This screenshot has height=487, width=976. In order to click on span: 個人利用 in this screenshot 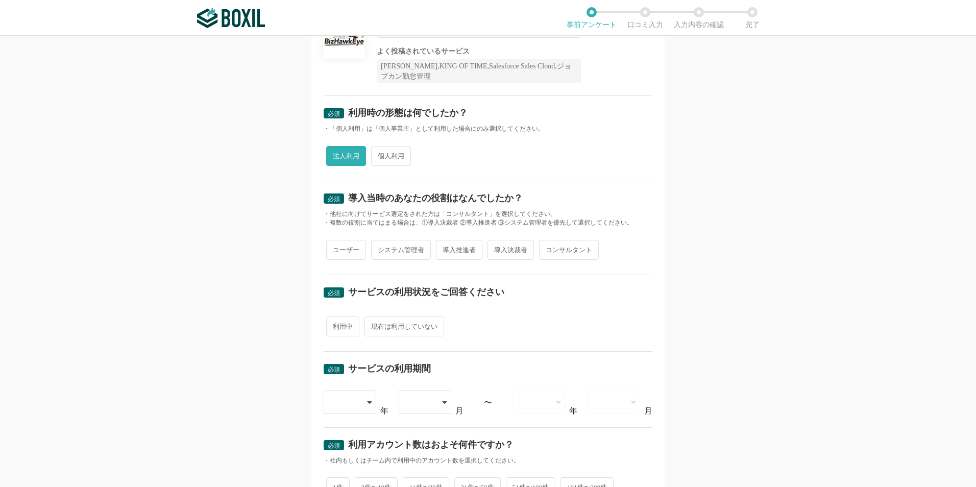, I will do `click(391, 156)`.